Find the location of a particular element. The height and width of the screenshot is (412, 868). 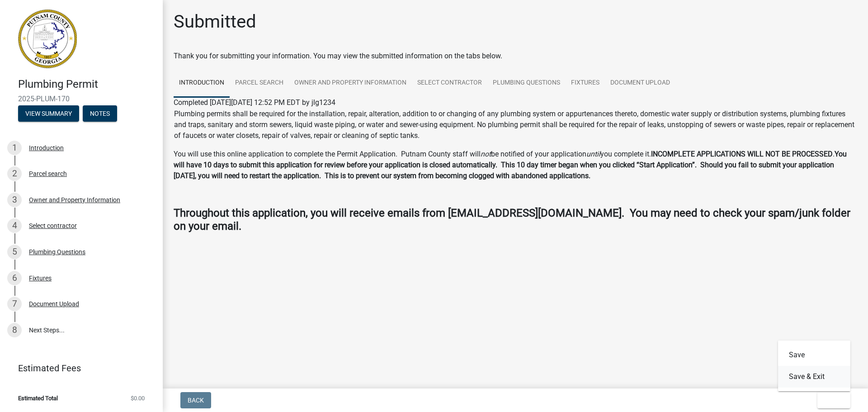

div: 3 is located at coordinates (14, 200).